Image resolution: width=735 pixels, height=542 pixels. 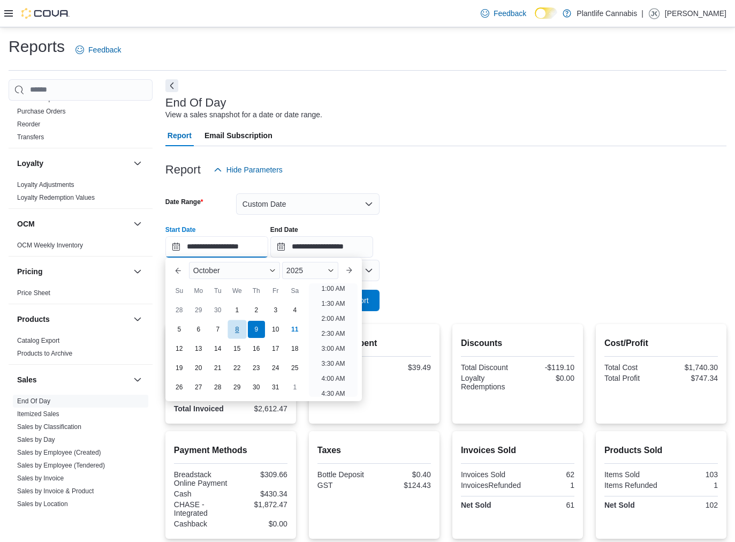 I want to click on h2: Invoices Sold, so click(x=518, y=450).